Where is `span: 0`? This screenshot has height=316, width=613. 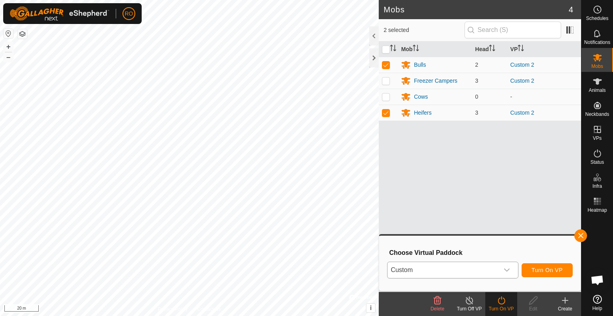 span: 0 is located at coordinates (477, 97).